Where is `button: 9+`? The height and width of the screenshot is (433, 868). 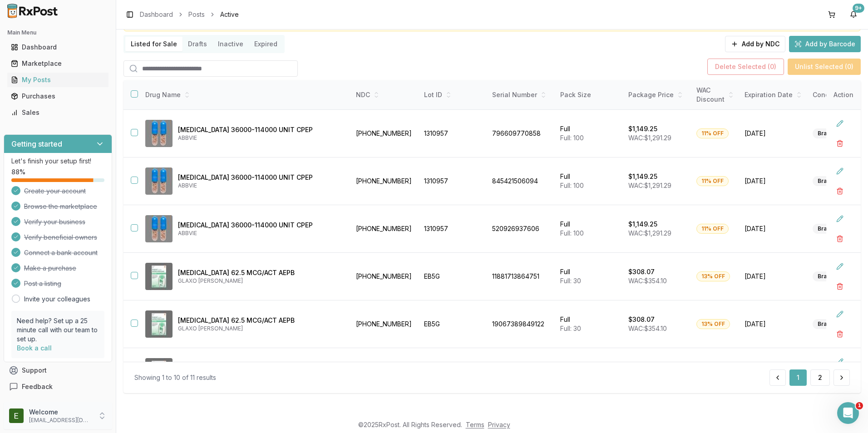
button: 9+ is located at coordinates (853, 14).